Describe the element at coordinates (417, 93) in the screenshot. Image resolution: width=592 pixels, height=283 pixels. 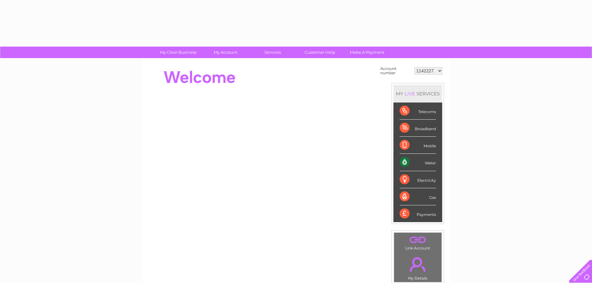
I see `div: MY SERVICES` at that location.